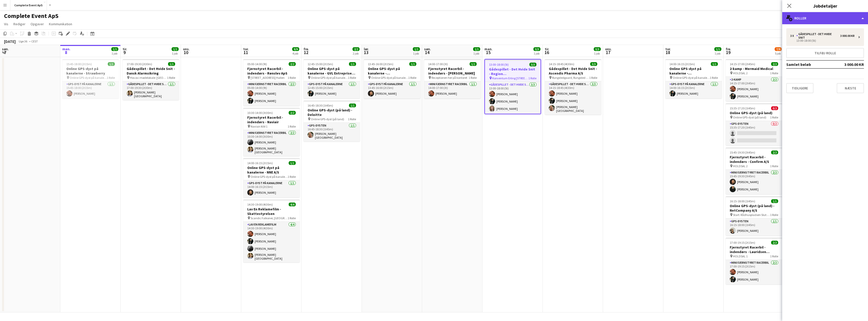  Describe the element at coordinates (668, 52) in the screenshot. I see `span: 18` at that location.